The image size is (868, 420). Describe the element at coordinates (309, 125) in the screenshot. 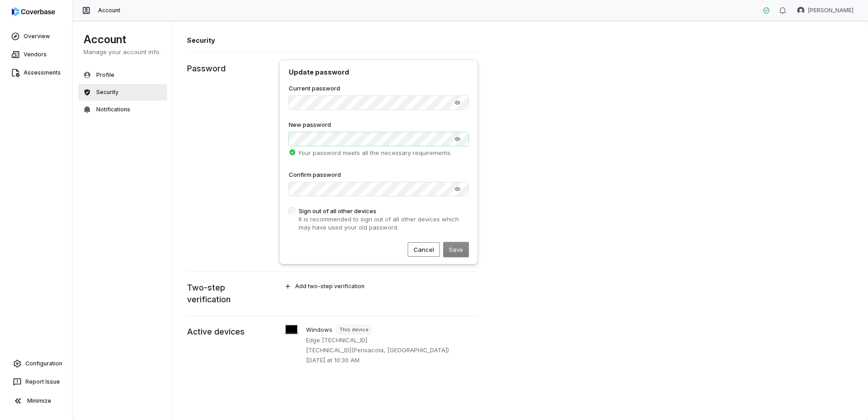

I see `label: New password` at that location.